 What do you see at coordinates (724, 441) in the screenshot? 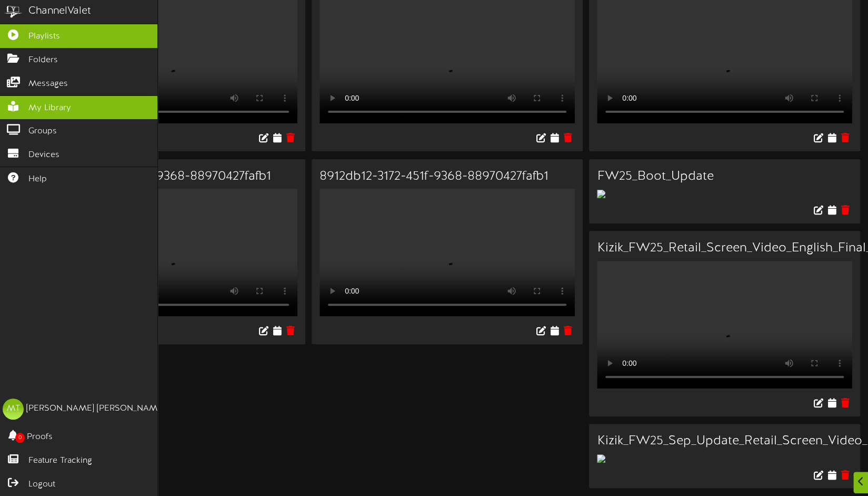
I see `h3: Kizik_FW25_Sep_Update_Retail_Screen_Video_English_Draft5` at bounding box center [724, 441].